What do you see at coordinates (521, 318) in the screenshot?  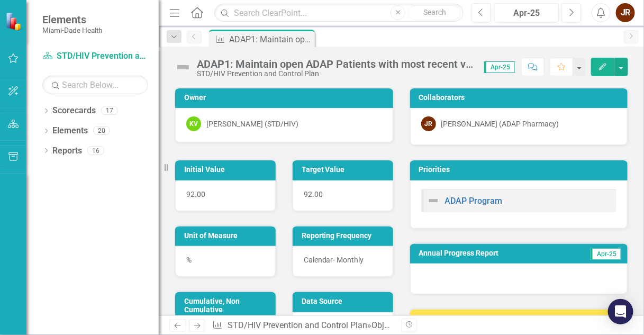 I see `h3: Instructions` at bounding box center [521, 318].